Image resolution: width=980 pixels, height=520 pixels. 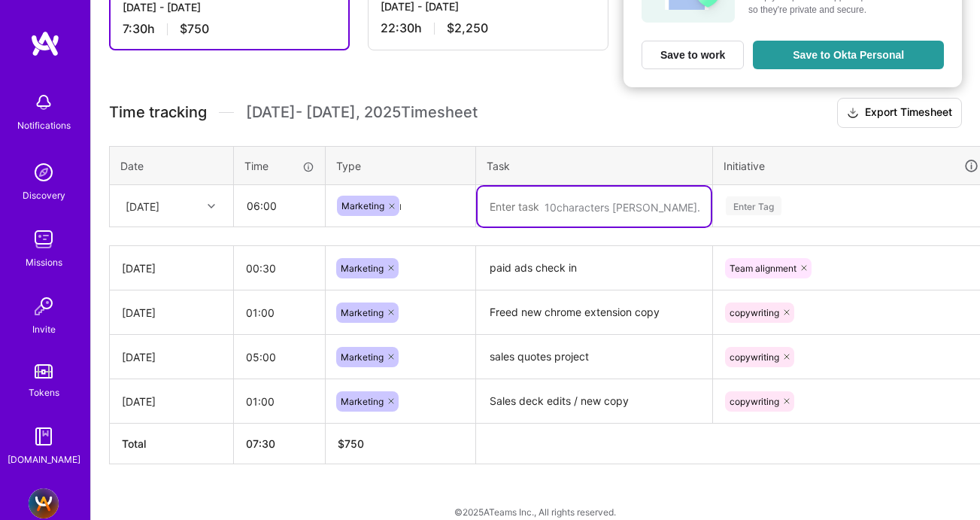 I want to click on div: Missions, so click(x=44, y=262).